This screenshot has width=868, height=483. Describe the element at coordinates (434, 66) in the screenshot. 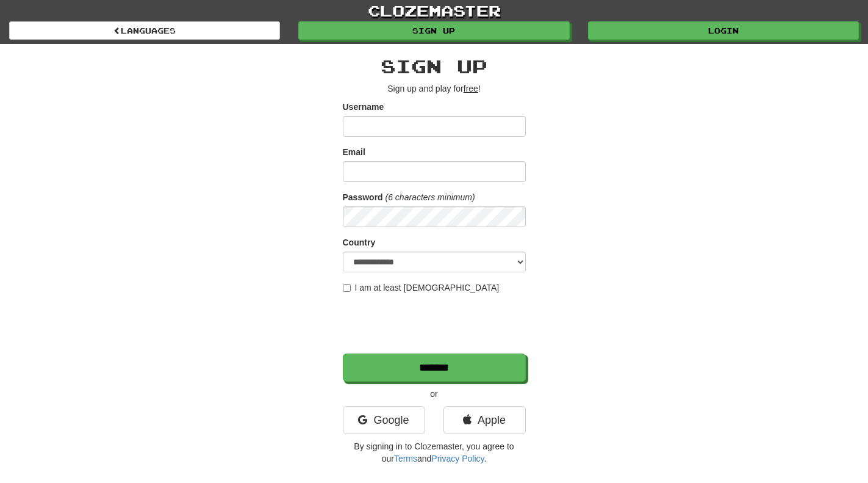

I see `h2: Sign up` at that location.